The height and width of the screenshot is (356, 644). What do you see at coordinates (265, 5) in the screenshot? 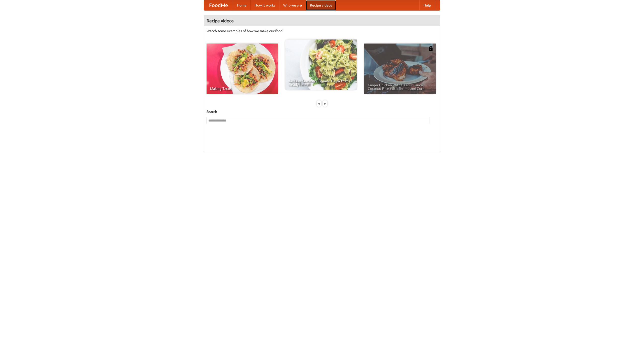
I see `a: How it works` at bounding box center [265, 5].